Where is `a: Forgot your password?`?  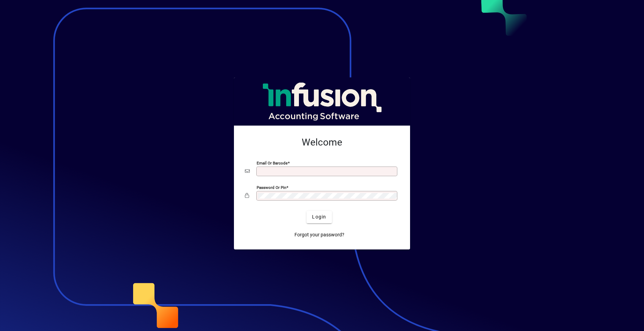 a: Forgot your password? is located at coordinates (319, 235).